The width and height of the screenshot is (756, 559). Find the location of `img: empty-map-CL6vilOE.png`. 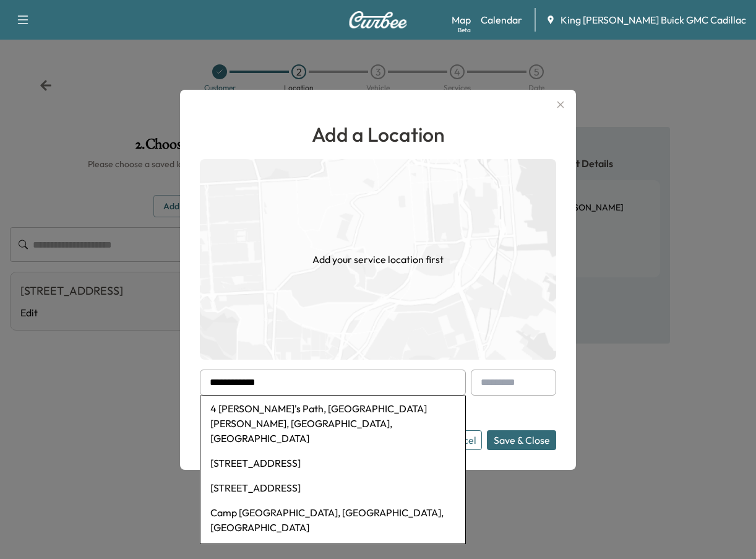

img: empty-map-CL6vilOE.png is located at coordinates (378, 259).